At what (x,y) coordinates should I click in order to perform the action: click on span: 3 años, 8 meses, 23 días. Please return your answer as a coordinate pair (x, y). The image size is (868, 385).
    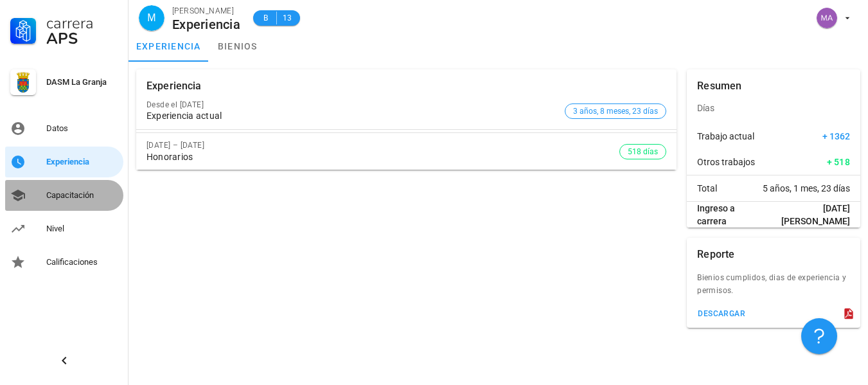
    Looking at the image, I should click on (616, 111).